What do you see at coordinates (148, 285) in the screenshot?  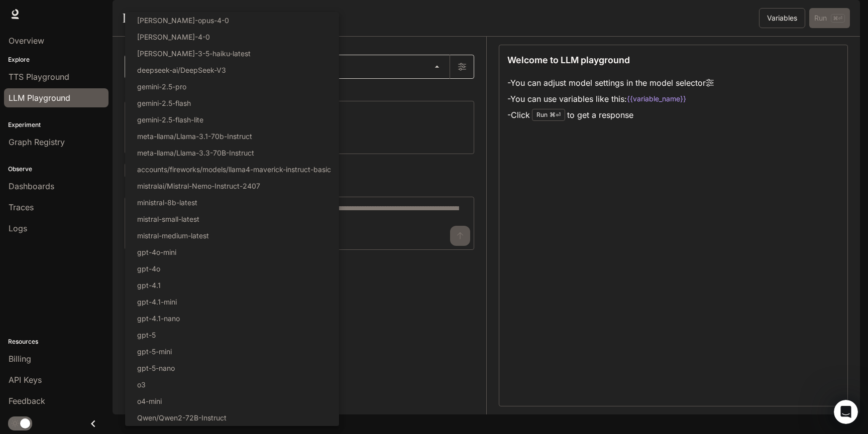 I see `p: gpt-4.1` at bounding box center [148, 285].